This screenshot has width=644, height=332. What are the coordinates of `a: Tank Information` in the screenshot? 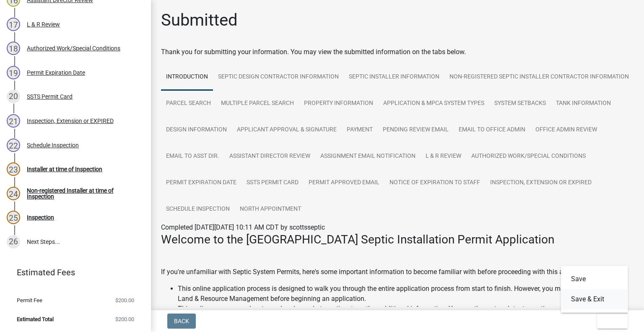 It's located at (583, 104).